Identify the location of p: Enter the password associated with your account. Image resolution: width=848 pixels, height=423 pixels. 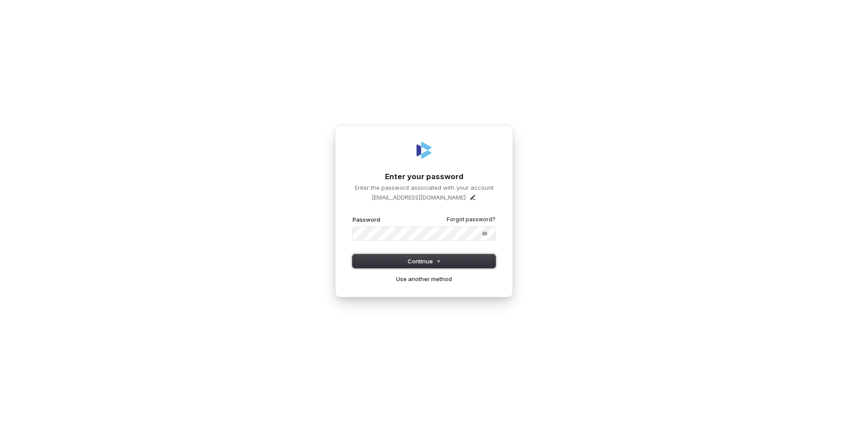
(424, 188).